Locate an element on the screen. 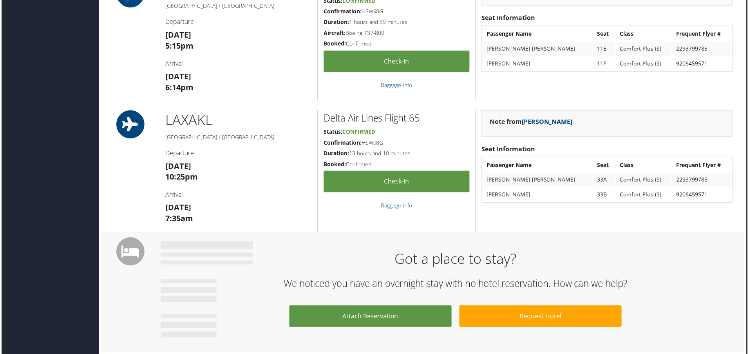  strong: 6:14pm is located at coordinates (179, 87).